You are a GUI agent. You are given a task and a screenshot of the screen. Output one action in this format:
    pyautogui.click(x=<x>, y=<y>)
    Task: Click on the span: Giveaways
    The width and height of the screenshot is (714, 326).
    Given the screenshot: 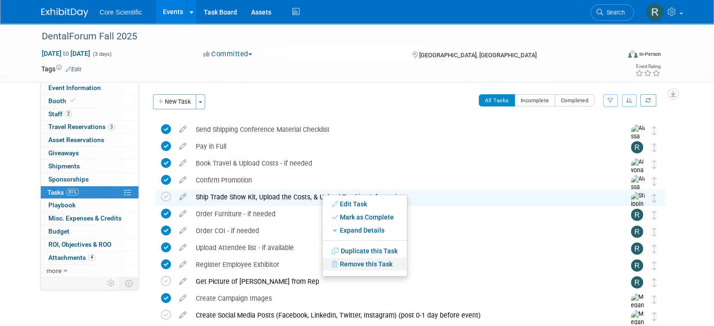 What is the action you would take?
    pyautogui.click(x=63, y=153)
    